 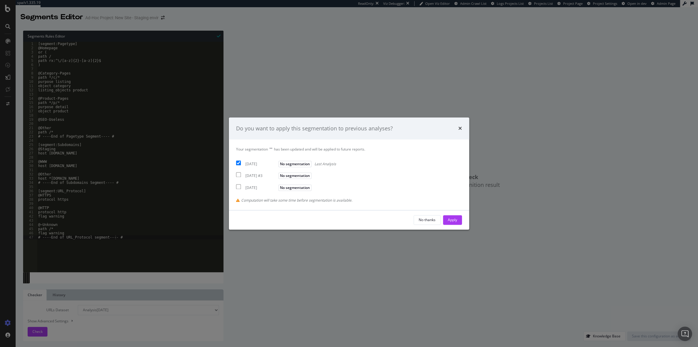 What do you see at coordinates (325, 164) in the screenshot?
I see `span: Last Analysis` at bounding box center [325, 164].